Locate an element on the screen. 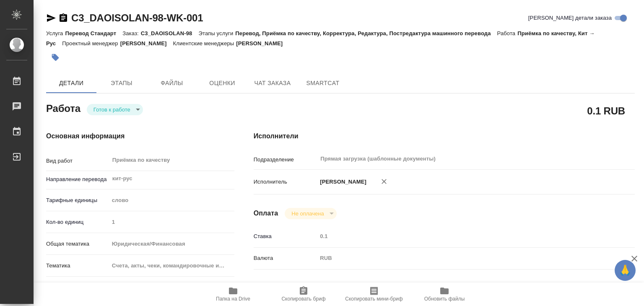 The width and height of the screenshot is (644, 306). p: Клиентские менеджеры is located at coordinates (205, 43).